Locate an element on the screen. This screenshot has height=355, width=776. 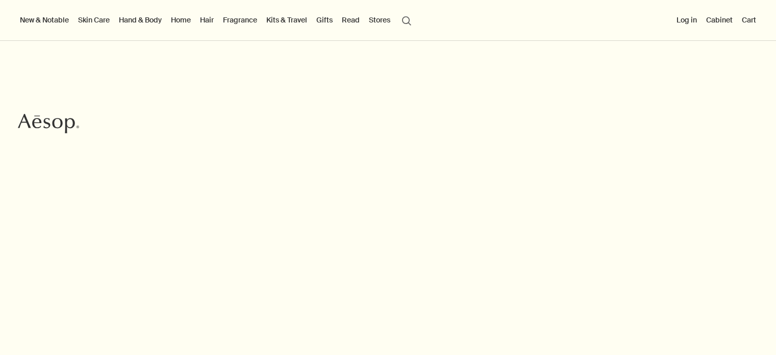
a: Discover Geranium Leaf is located at coordinates (206, 259).